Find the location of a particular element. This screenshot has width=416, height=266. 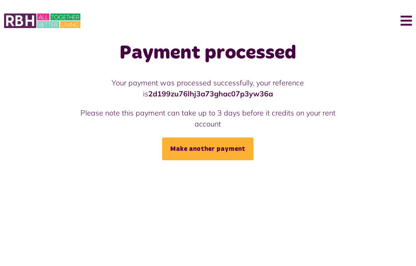

p: Please note this payment can take up to 3 days before it credits on your rent account is located at coordinates (208, 118).